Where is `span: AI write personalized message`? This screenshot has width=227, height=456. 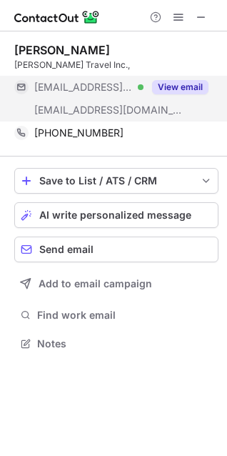 span: AI write personalized message is located at coordinates (115, 215).